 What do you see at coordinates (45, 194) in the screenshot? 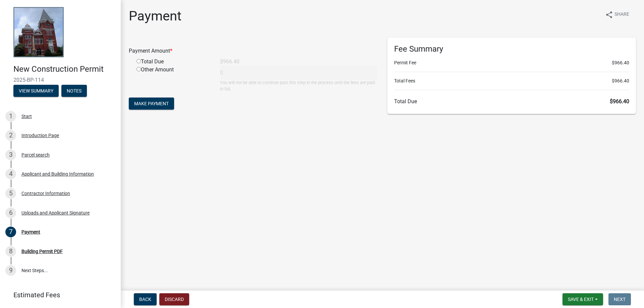
I see `div: Contractor Information` at bounding box center [45, 194].